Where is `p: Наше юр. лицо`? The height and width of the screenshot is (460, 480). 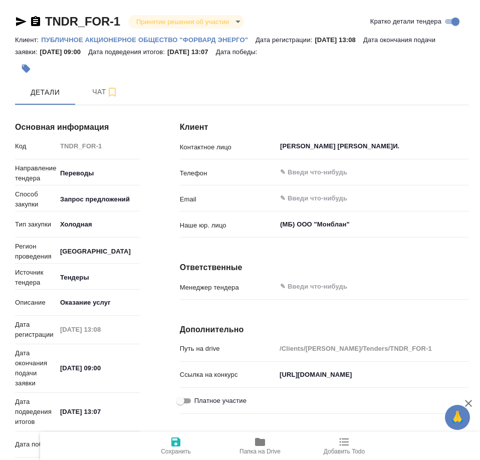
p: Наше юр. лицо is located at coordinates (228, 225).